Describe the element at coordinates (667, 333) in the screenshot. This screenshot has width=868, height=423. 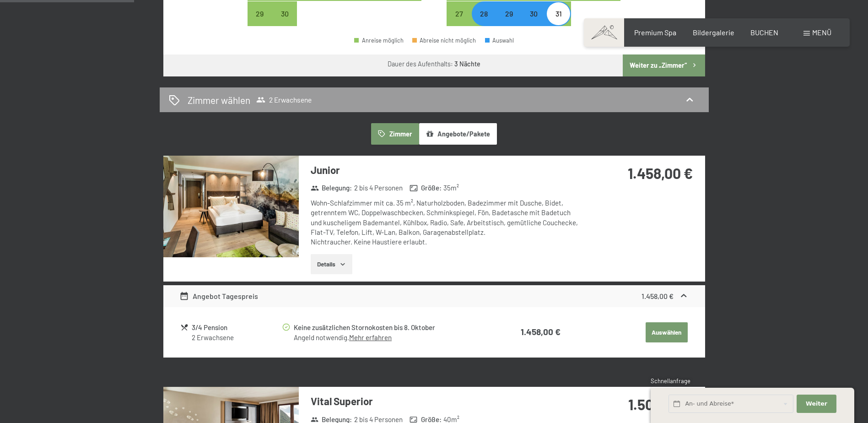
I see `button: Auswählen` at that location.